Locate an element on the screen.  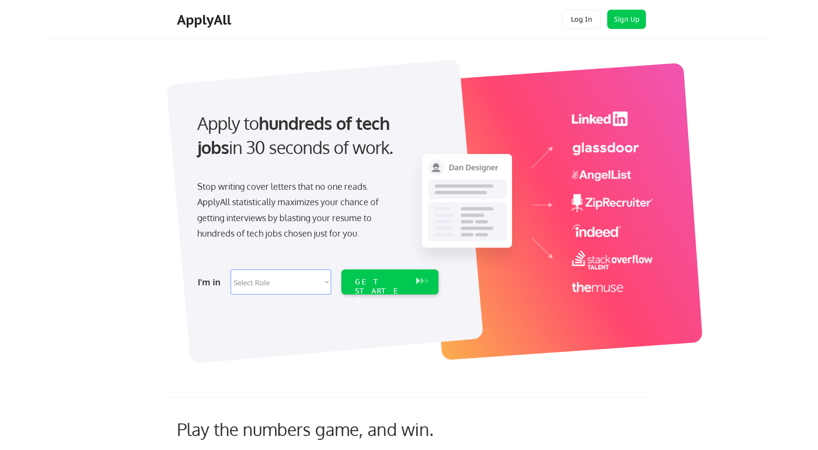
div: GET STARTED is located at coordinates (380, 291).